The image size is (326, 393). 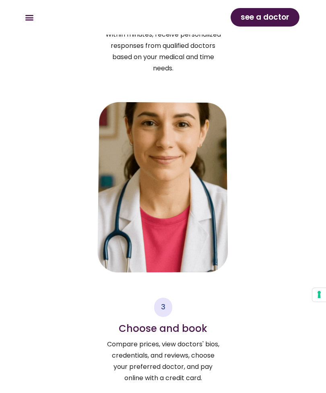 What do you see at coordinates (163, 51) in the screenshot?
I see `p: Within minutes, receive personalized responses from qualified doctors based on your medical and t...` at bounding box center [163, 51].